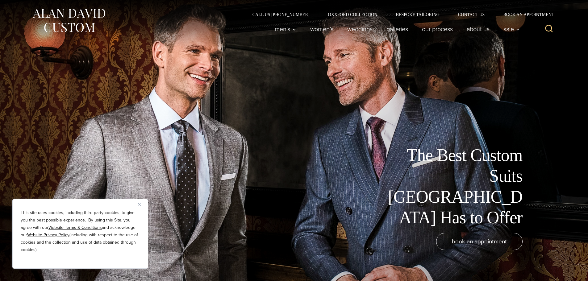 Image resolution: width=588 pixels, height=281 pixels. I want to click on img: Alan David Custom, so click(69, 20).